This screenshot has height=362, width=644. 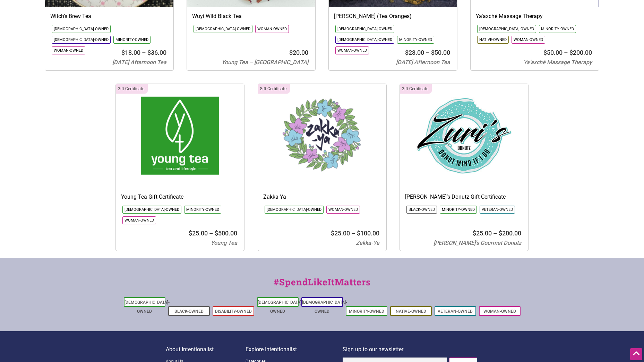 What do you see at coordinates (500, 311) in the screenshot?
I see `a: Woman-Owned` at bounding box center [500, 311].